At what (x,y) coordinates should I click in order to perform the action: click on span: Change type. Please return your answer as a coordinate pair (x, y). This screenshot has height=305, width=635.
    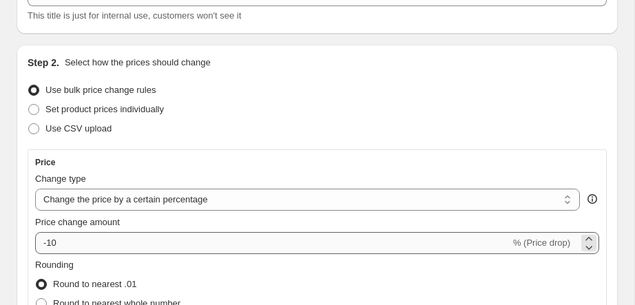
    Looking at the image, I should click on (61, 178).